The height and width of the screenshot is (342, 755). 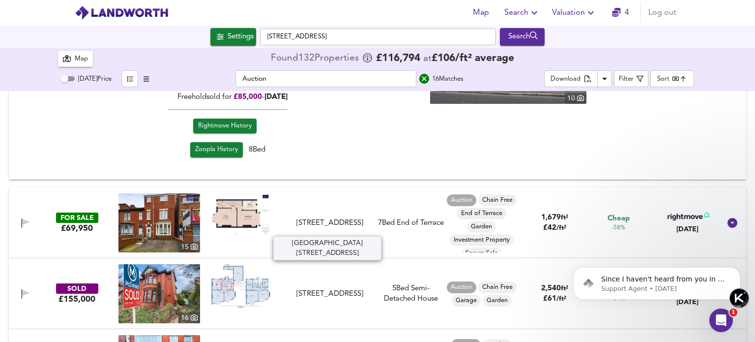 What do you see at coordinates (329, 293) in the screenshot?
I see `div: 140 Hornby Road, FY1 4HX` at bounding box center [329, 293].